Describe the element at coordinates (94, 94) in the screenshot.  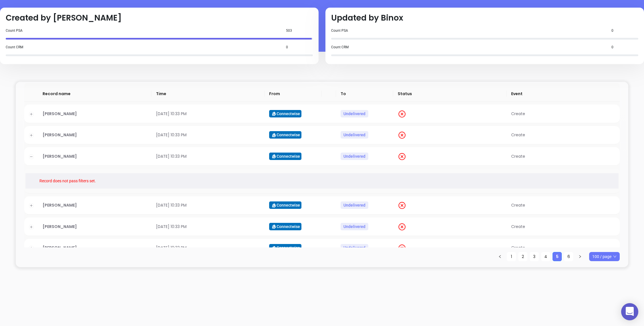
I see `th: Record name` at that location.